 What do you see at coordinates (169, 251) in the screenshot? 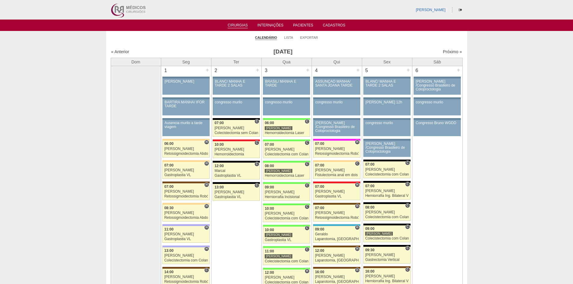
I see `span: 13:00` at bounding box center [169, 251].